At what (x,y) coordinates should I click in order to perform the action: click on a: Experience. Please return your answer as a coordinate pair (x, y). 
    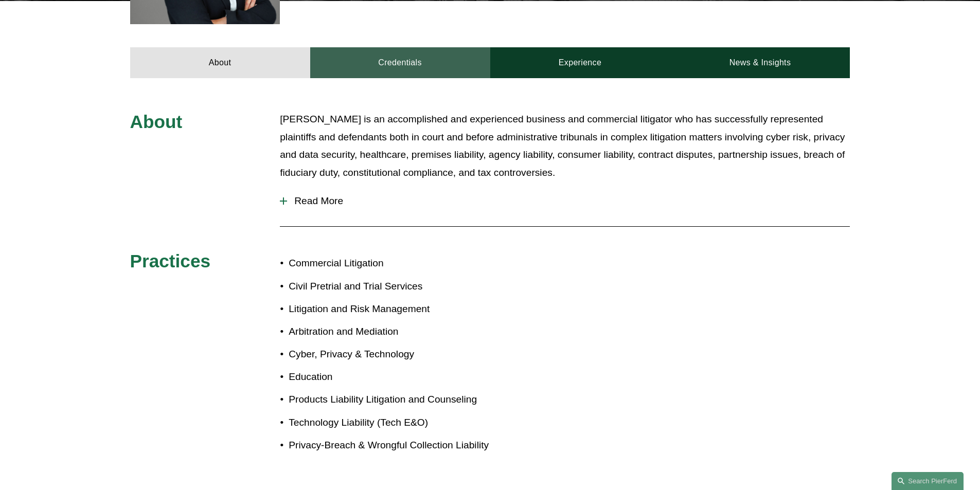
    Looking at the image, I should click on (580, 62).